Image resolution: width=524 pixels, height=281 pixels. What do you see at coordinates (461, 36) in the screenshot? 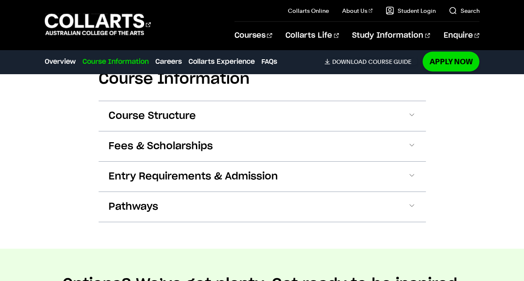
I see `a: Enquire` at bounding box center [461, 36].